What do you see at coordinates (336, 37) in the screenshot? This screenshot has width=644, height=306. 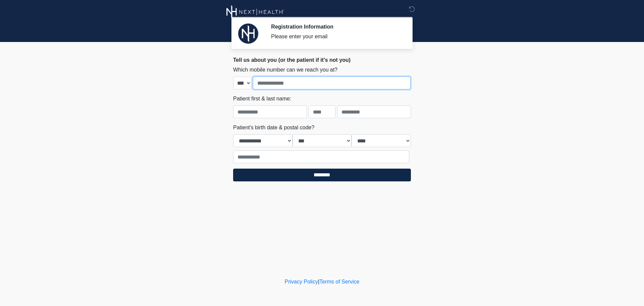 I see `div: Please enter your email` at bounding box center [336, 37].